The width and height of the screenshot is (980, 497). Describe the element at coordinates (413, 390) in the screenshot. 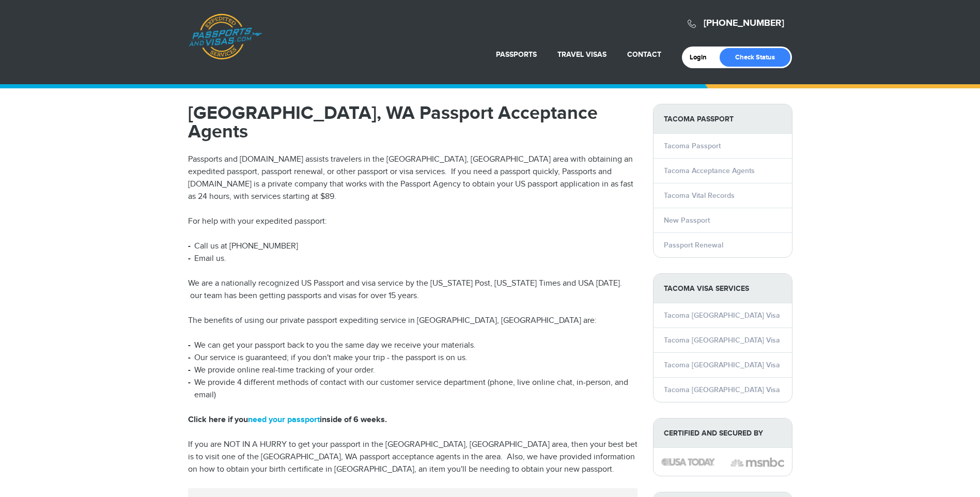

I see `li: We provide 4 different methods of contact with our customer service department (phone, live onlin...` at that location.